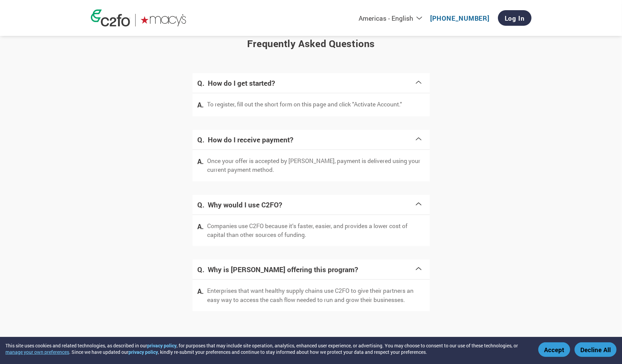  I want to click on h4: How do I get started?, so click(312, 83).